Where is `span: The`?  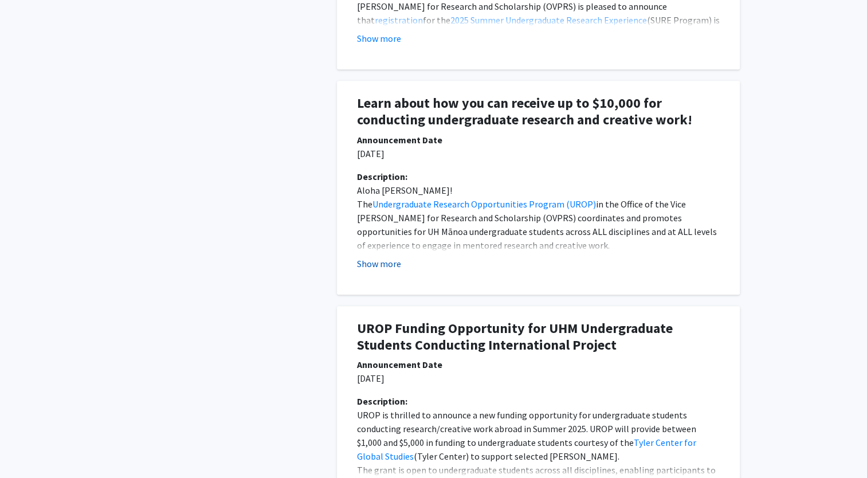
span: The is located at coordinates (364, 204).